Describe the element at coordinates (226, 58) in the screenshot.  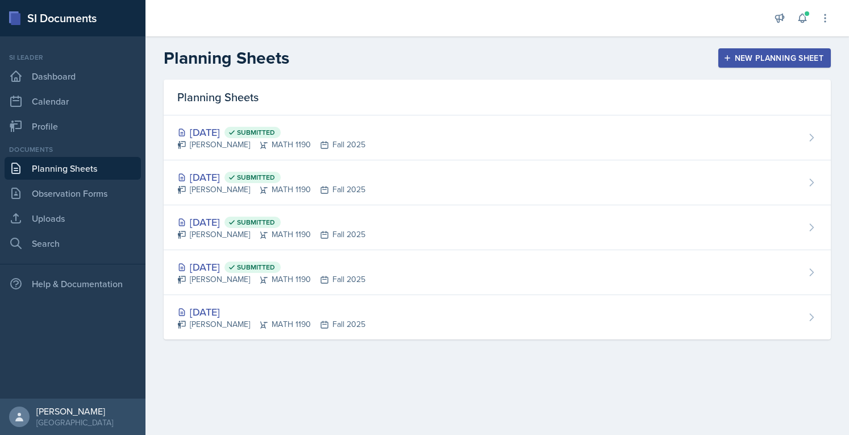
I see `h2: Planning Sheets` at that location.